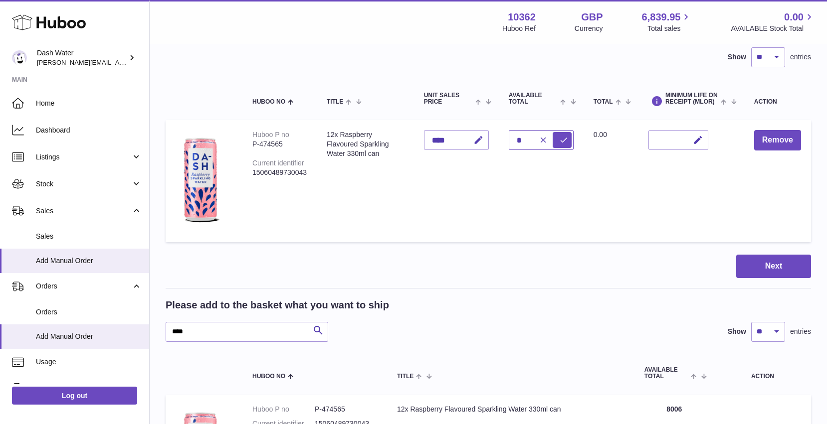 This screenshot has width=827, height=424. What do you see at coordinates (692, 99) in the screenshot?
I see `span: Minimum Life On Receipt (MLOR)` at bounding box center [692, 99].